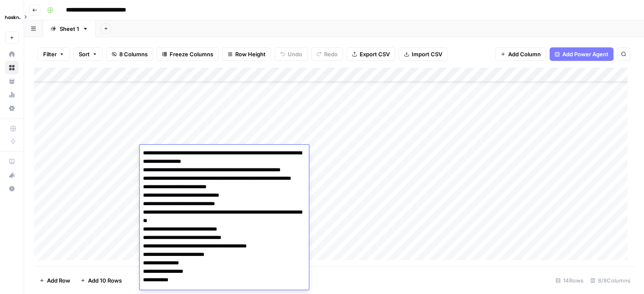 The image size is (644, 294). I want to click on span: Undo, so click(295, 54).